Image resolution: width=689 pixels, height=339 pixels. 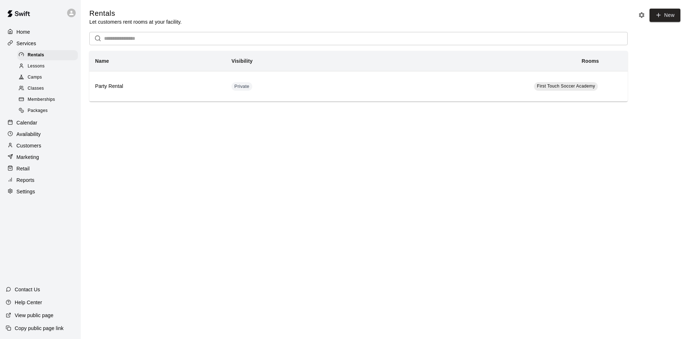 What do you see at coordinates (40, 157) in the screenshot?
I see `div: Marketing` at bounding box center [40, 157].